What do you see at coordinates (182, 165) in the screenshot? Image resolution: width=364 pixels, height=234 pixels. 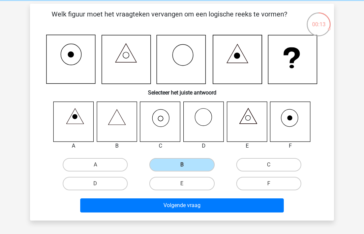 I see `label: B` at bounding box center [182, 165].